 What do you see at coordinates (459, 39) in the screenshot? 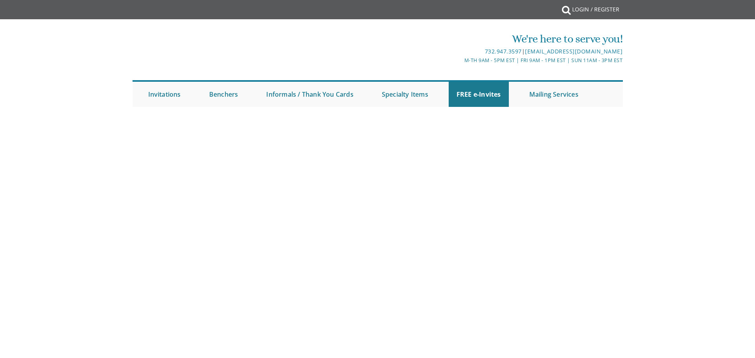
I see `div: We're here to serve you!` at bounding box center [459, 39].